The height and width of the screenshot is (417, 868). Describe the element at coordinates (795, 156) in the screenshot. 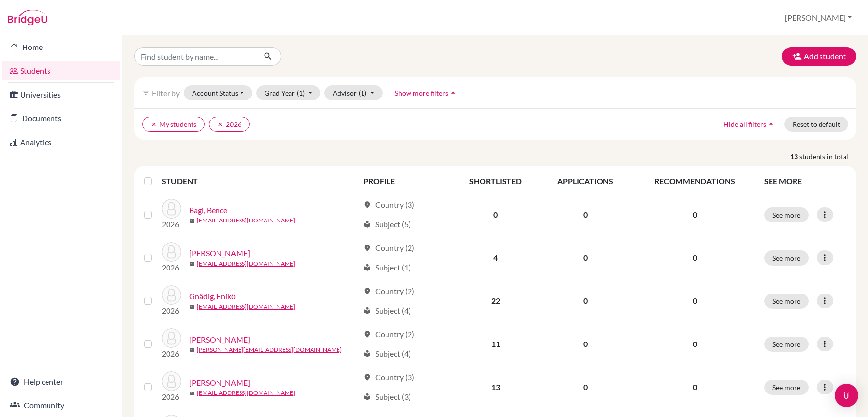

I see `strong: 13` at that location.